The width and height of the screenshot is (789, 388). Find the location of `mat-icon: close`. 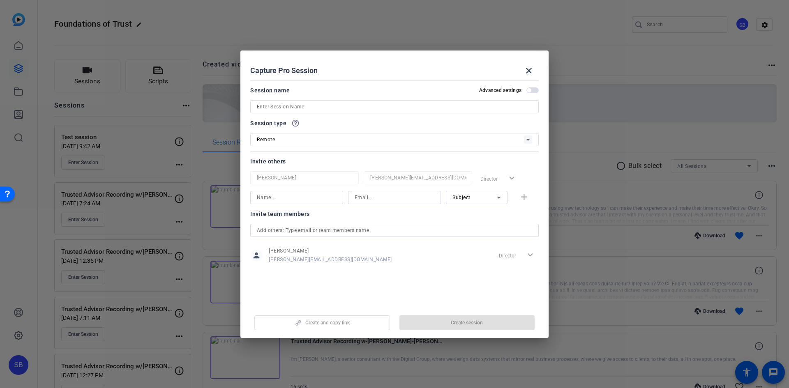

mat-icon: close is located at coordinates (529, 71).